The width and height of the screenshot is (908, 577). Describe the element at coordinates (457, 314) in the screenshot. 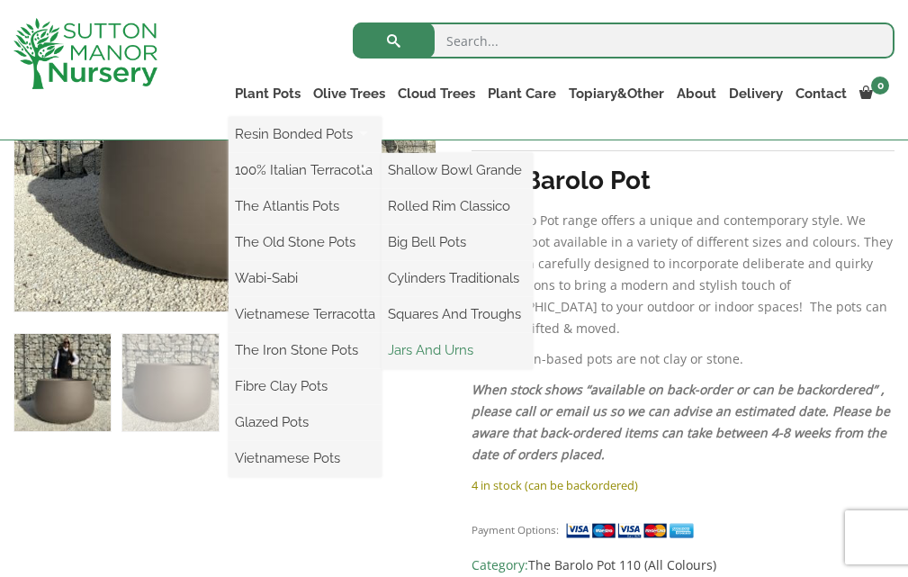

I see `a: Squares And Troughs` at that location.